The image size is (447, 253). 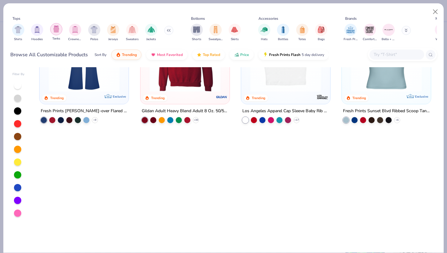 What do you see at coordinates (153, 55) in the screenshot?
I see `img: most_fav.gif` at bounding box center [153, 55].